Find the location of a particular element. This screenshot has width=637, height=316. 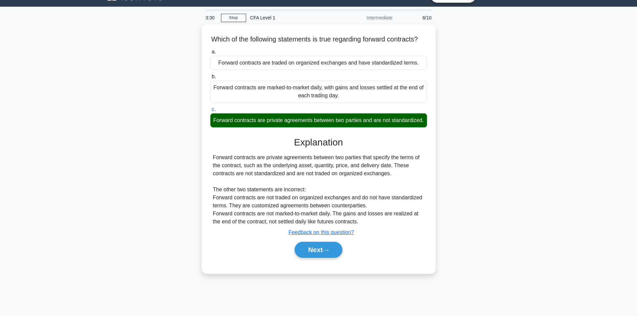

span: a. is located at coordinates (214, 51).